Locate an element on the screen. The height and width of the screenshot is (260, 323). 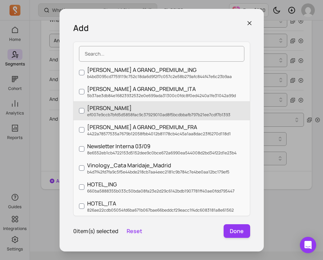
p: 0 item(s) selected is located at coordinates (96, 231).